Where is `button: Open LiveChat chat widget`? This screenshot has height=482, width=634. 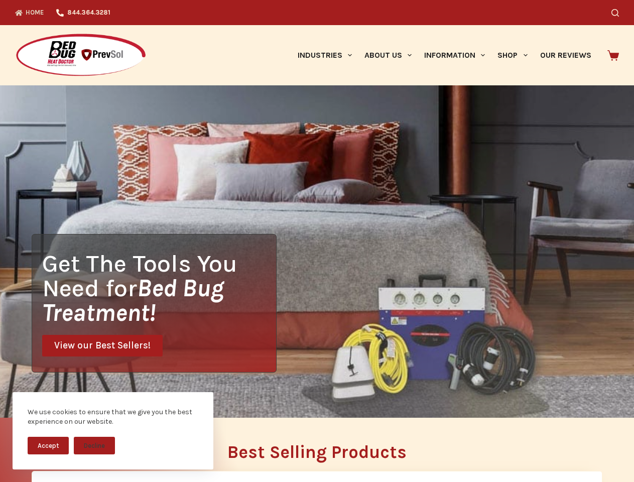
button: Open LiveChat chat widget is located at coordinates (23, 19).